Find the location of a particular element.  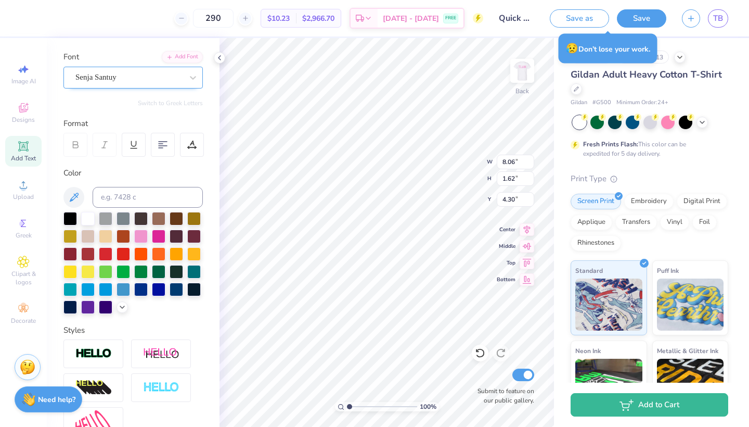

span: Neon Ink is located at coordinates (588, 350).